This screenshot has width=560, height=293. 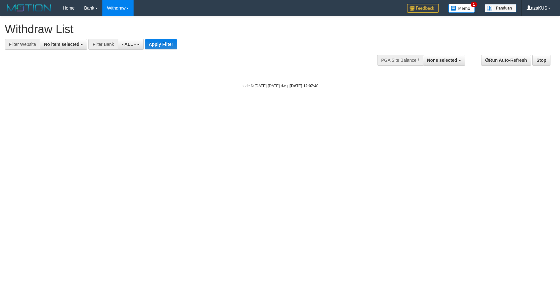 I want to click on img: MOTION_logo.png, so click(x=29, y=8).